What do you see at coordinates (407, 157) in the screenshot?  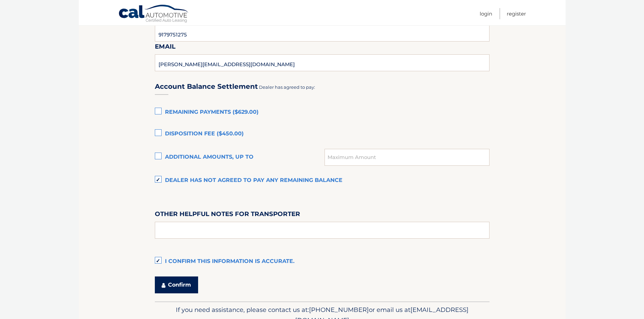 I see `input: Maximum Amount` at bounding box center [407, 157].